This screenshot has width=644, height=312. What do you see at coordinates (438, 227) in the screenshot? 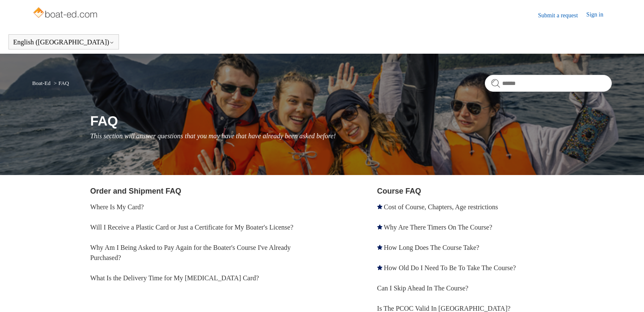
I see `a: Why Are There Timers On The Course?` at bounding box center [438, 227].